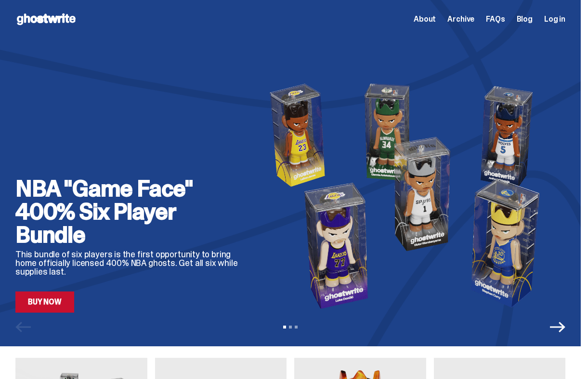 This screenshot has height=379, width=588. Describe the element at coordinates (461, 19) in the screenshot. I see `span: Archive` at that location.